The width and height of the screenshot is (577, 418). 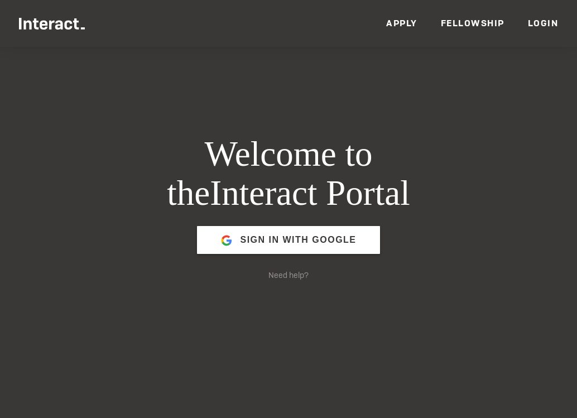 What do you see at coordinates (543, 23) in the screenshot?
I see `a: Login` at bounding box center [543, 23].